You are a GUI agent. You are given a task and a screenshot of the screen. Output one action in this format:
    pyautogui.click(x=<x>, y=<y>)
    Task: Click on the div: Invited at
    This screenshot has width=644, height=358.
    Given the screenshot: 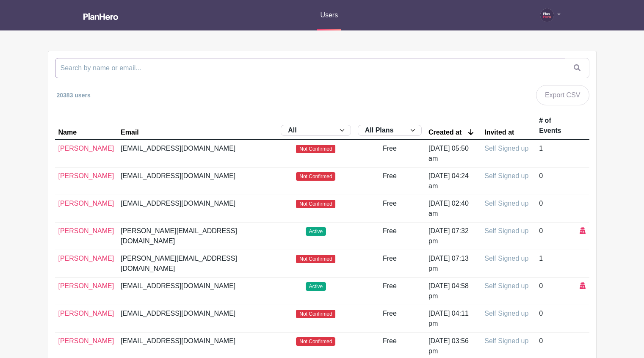 What is the action you would take?
    pyautogui.click(x=499, y=132)
    